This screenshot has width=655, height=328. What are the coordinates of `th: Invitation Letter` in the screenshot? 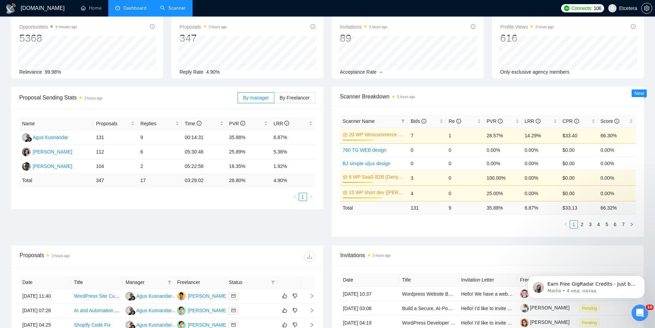 It's located at (488, 280).